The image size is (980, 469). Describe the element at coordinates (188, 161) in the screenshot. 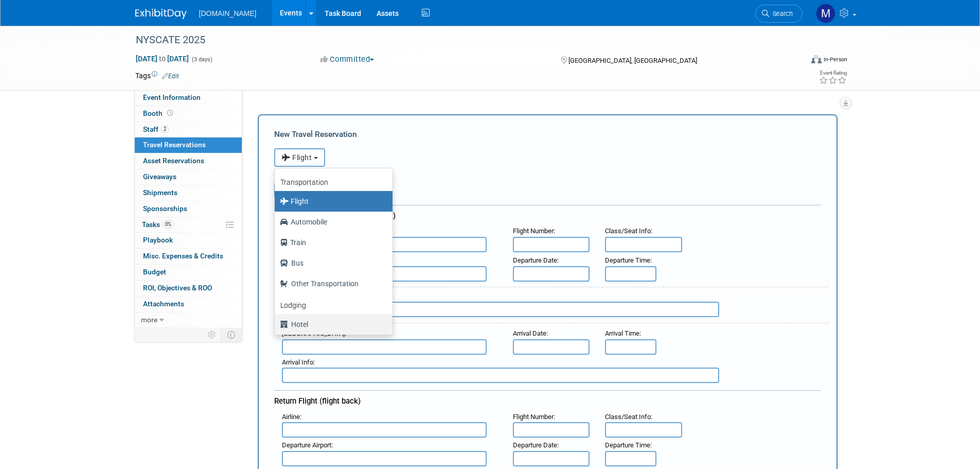

I see `a: Asset Reservations` at that location.